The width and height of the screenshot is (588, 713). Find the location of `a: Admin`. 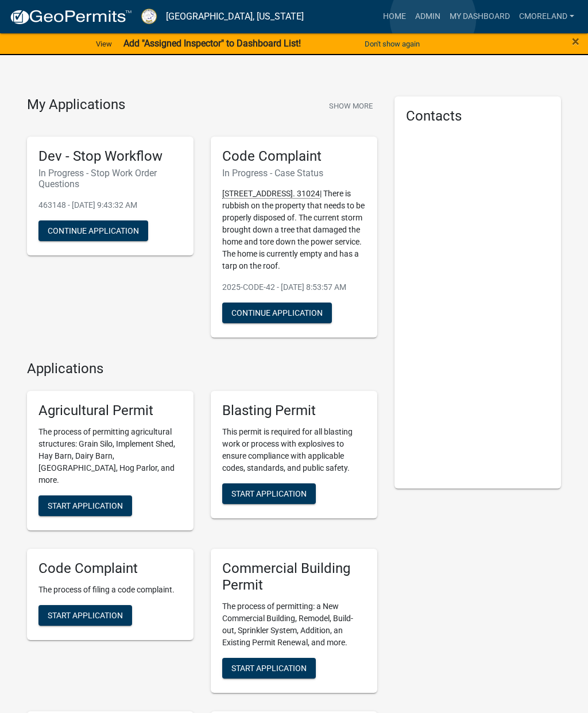

a: Admin is located at coordinates (428, 16).